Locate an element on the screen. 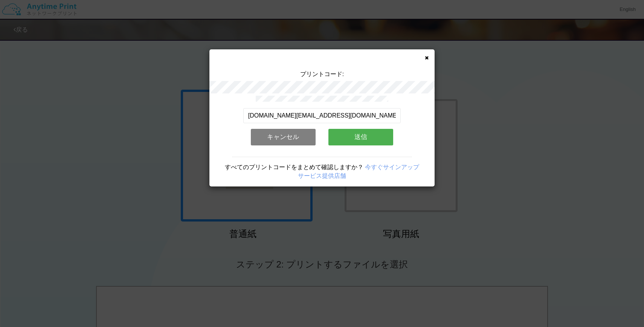  input: メールアドレス is located at coordinates (322, 116).